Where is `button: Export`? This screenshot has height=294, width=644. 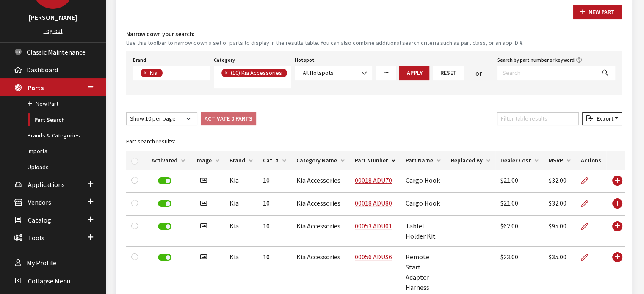
button: Export is located at coordinates (602, 118).